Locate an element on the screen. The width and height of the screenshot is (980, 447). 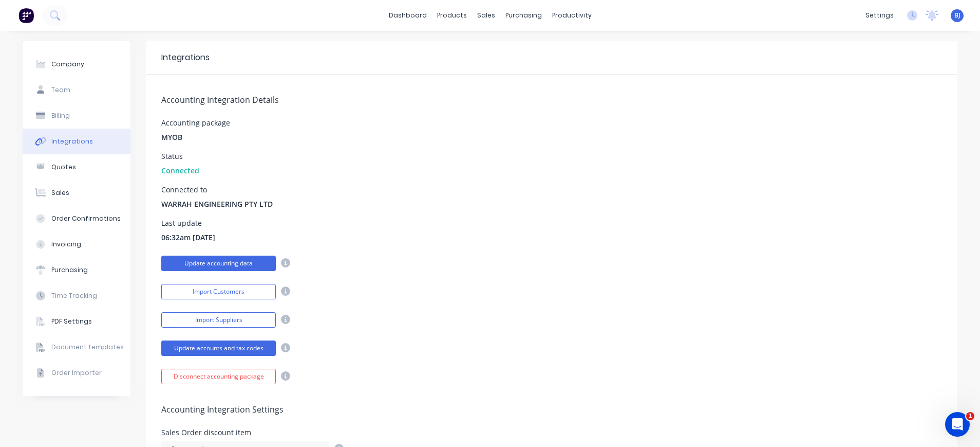
button: Quotes is located at coordinates (76, 167).